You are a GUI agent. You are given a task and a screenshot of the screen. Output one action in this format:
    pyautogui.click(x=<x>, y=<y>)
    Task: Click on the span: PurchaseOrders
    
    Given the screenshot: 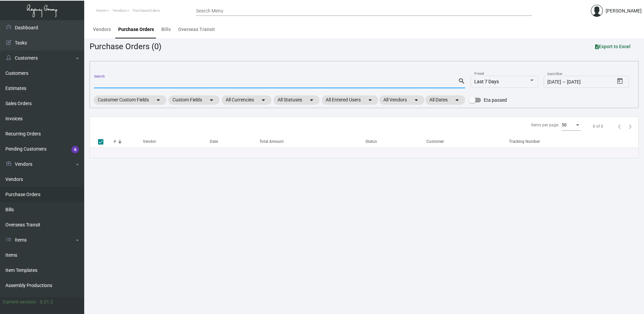 What is the action you would take?
    pyautogui.click(x=146, y=11)
    